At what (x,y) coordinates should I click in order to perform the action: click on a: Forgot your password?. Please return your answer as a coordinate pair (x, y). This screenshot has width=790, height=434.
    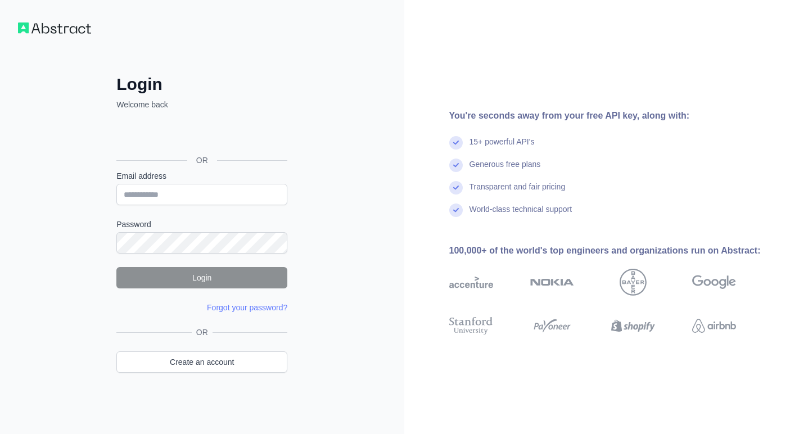
    Looking at the image, I should click on (247, 307).